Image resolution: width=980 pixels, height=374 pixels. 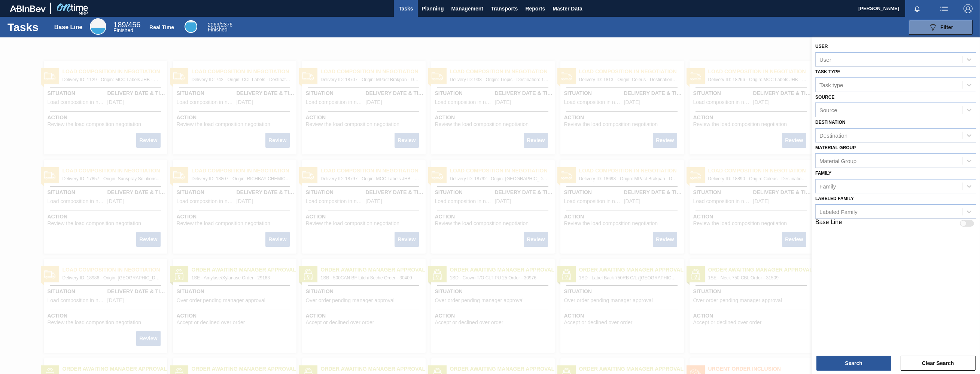 What do you see at coordinates (830, 122) in the screenshot?
I see `label: Destination` at bounding box center [830, 122].